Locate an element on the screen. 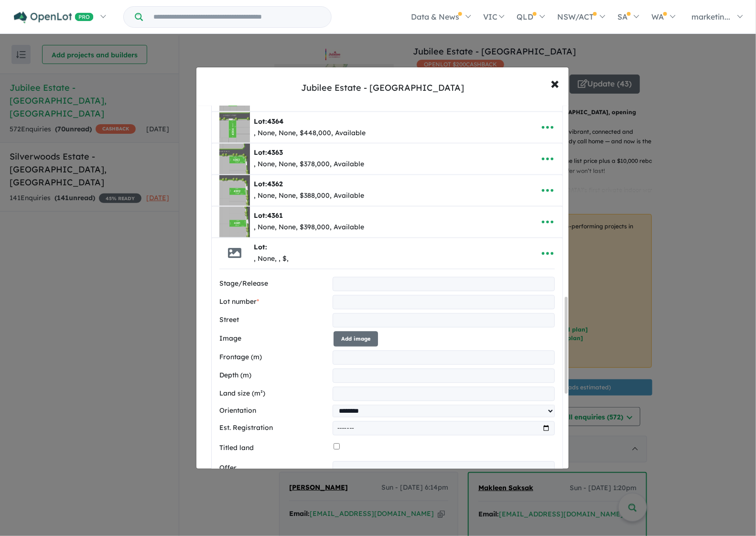 The width and height of the screenshot is (756, 536). span: 4361 is located at coordinates (274, 216).